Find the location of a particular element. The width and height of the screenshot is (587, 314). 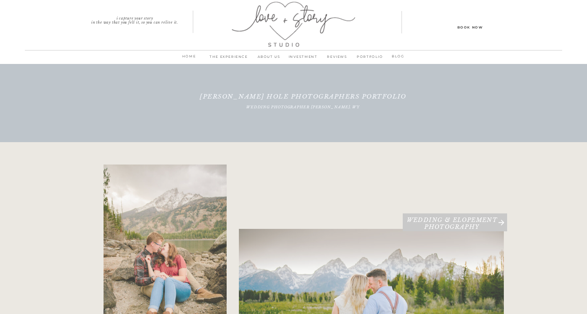

a: BLOG is located at coordinates (398, 57).